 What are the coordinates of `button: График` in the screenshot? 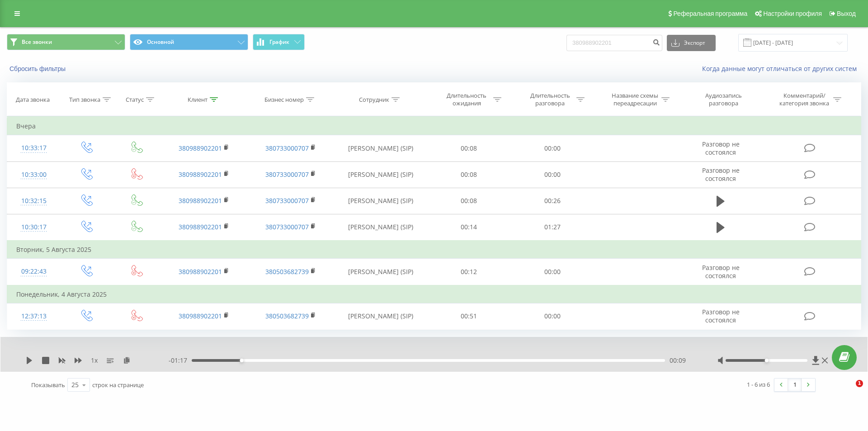 It's located at (279, 42).